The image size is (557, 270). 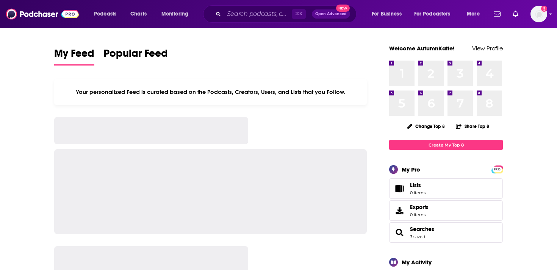 I want to click on div: My Pro, so click(x=411, y=169).